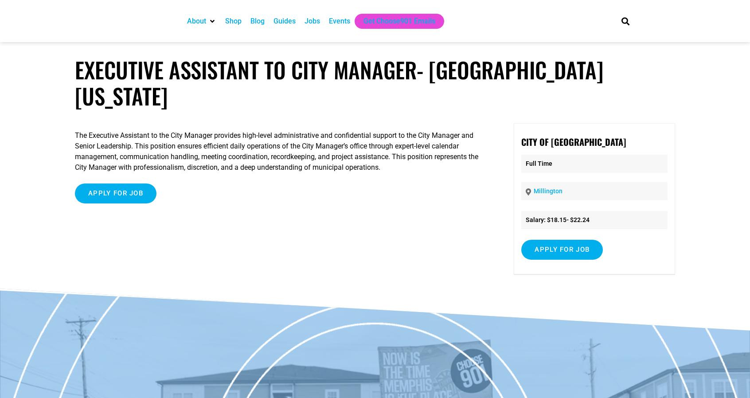  I want to click on a: Events, so click(339, 21).